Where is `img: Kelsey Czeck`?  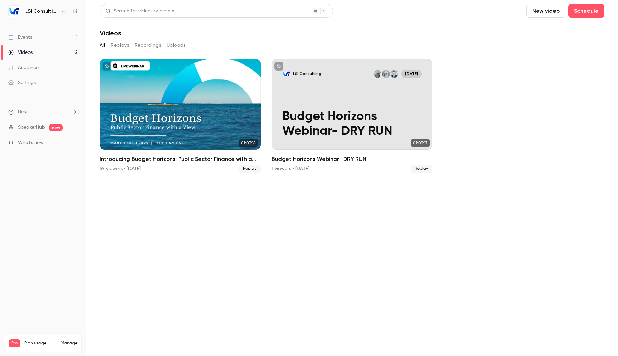
img: Kelsey Czeck is located at coordinates (386, 74).